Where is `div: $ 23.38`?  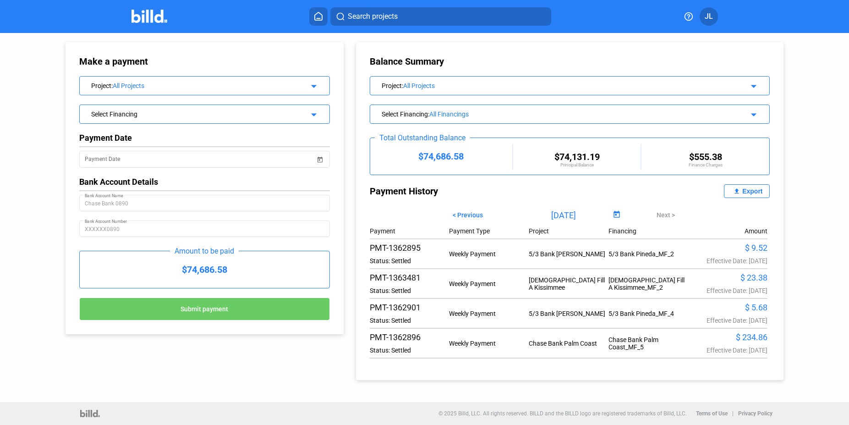 div: $ 23.38 is located at coordinates (728, 277).